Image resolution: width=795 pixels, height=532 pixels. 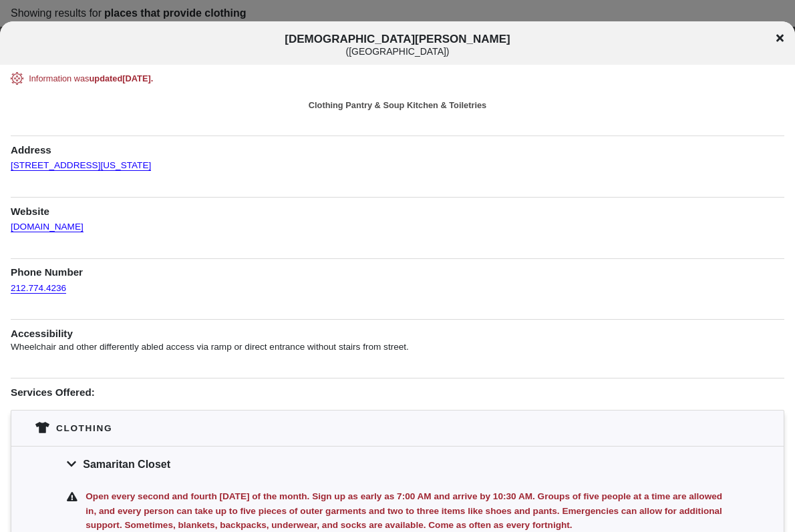 I want to click on div: Information was, so click(x=397, y=78).